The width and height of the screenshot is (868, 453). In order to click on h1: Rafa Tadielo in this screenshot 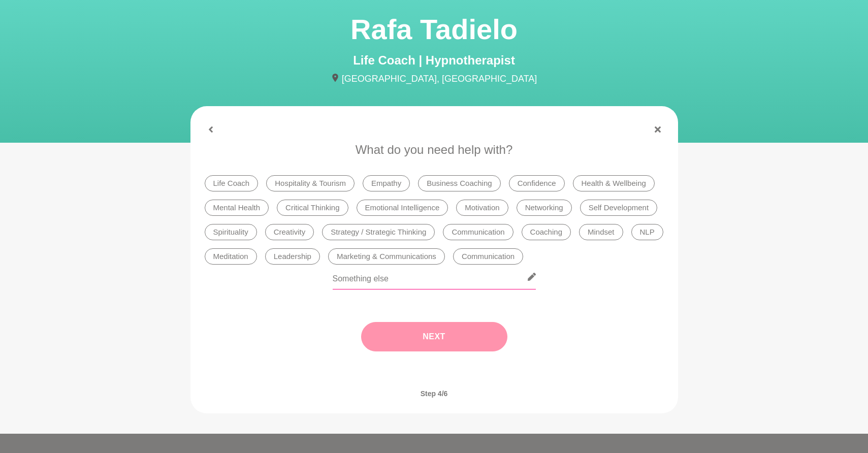, I will do `click(434, 29)`.